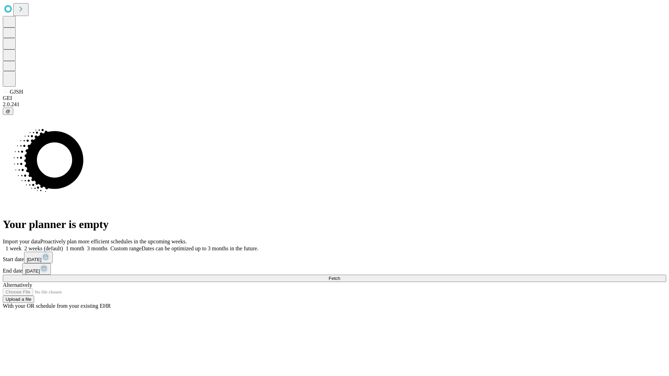  Describe the element at coordinates (335, 258) in the screenshot. I see `div: Start date` at that location.